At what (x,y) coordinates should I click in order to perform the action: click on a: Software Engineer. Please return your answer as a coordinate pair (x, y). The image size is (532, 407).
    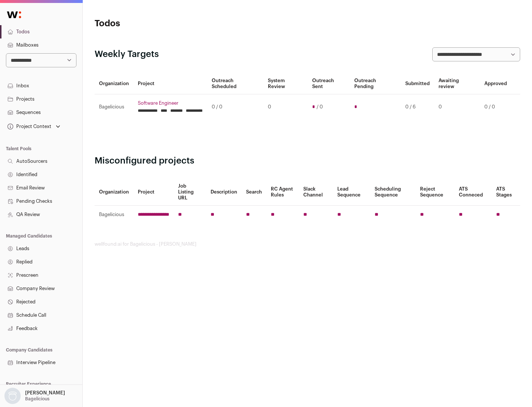
    Looking at the image, I should click on (170, 103).